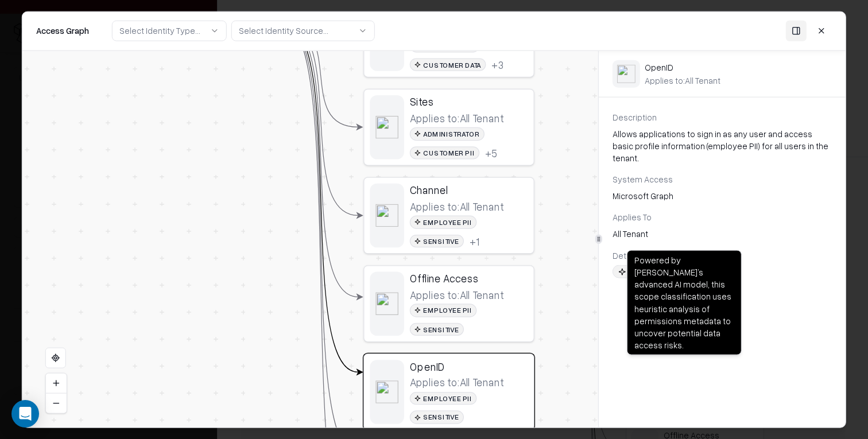 The image size is (868, 439). Describe the element at coordinates (723, 217) in the screenshot. I see `div: Applies To` at that location.